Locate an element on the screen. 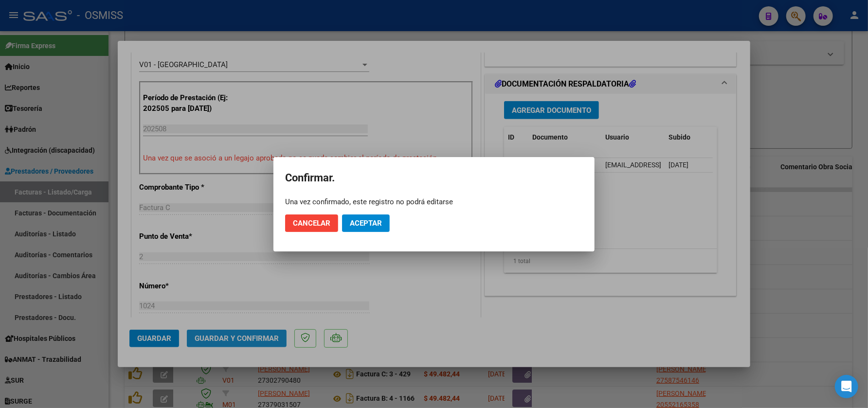 This screenshot has width=868, height=408. span: Aceptar is located at coordinates (366, 223).